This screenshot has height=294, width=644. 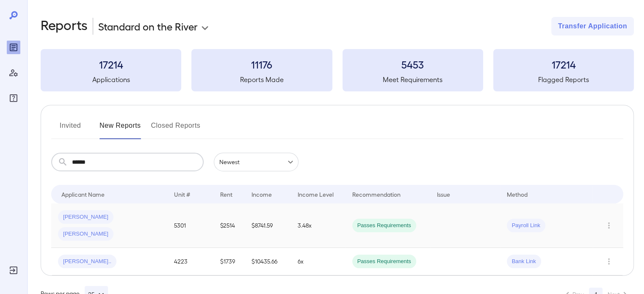 What do you see at coordinates (256, 162) in the screenshot?
I see `div: Newest` at bounding box center [256, 162].